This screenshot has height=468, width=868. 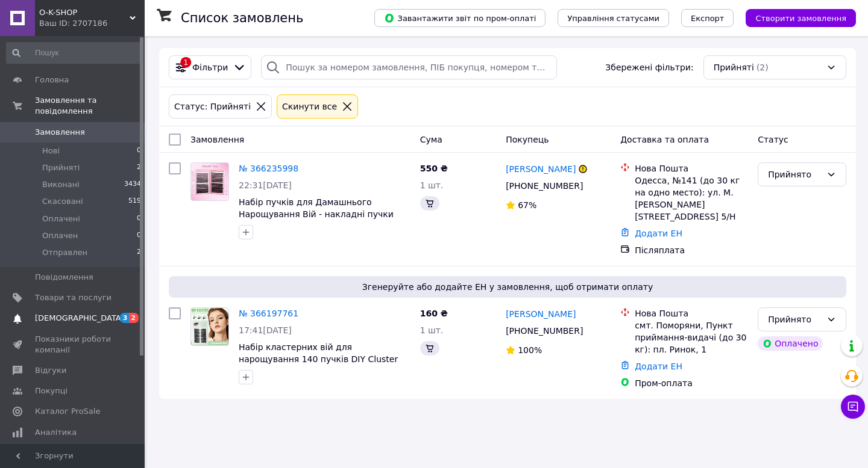 What do you see at coordinates (212, 106) in the screenshot?
I see `div: Статус: Прийняті` at bounding box center [212, 106].